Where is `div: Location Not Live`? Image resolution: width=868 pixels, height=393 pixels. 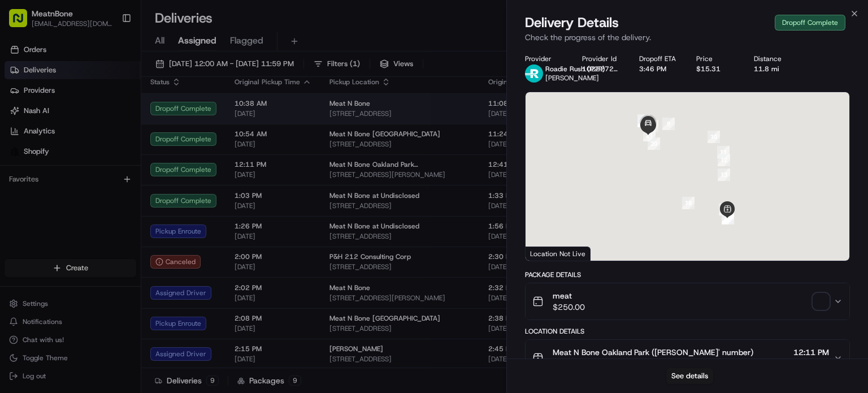 div: Location Not Live is located at coordinates (558, 253).